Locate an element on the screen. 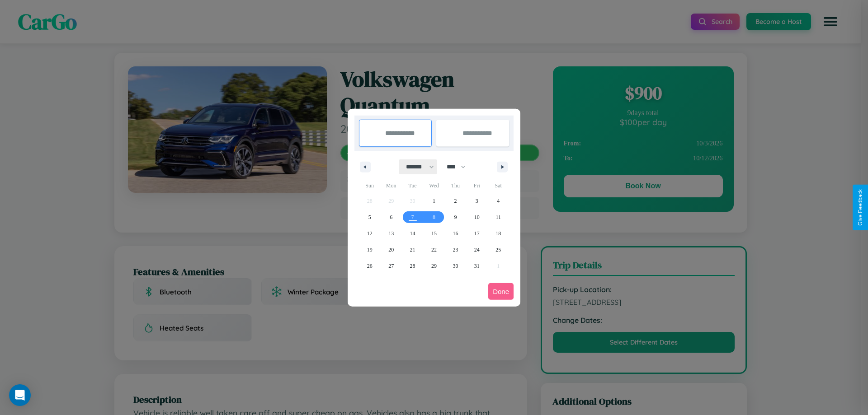 The height and width of the screenshot is (415, 868). button: 13 is located at coordinates (390, 234).